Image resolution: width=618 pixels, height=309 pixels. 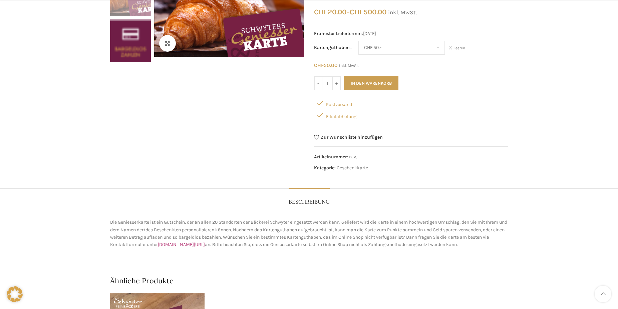 I want to click on span: Ähnliche Produkte, so click(x=142, y=281).